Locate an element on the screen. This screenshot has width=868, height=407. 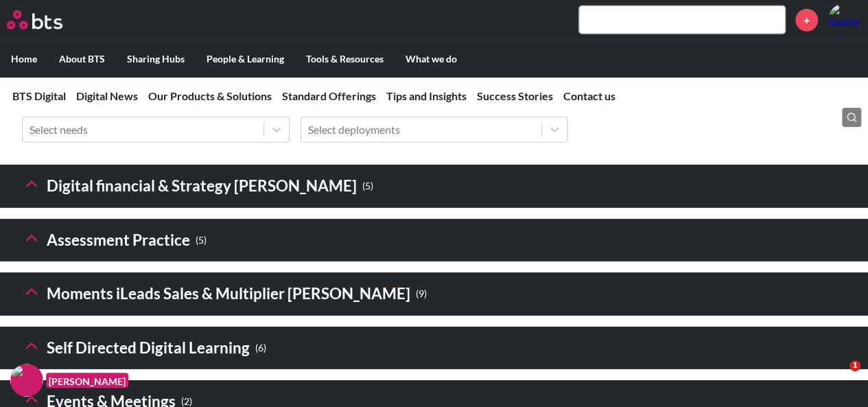
a: Our Products & Solutions is located at coordinates (210, 95).